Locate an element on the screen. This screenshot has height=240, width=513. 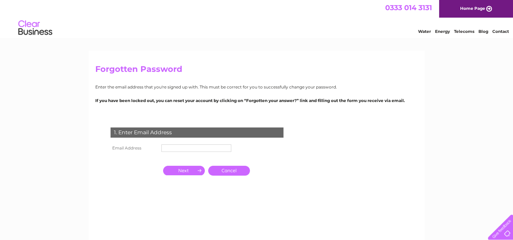
th: Email Address is located at coordinates (134, 148).